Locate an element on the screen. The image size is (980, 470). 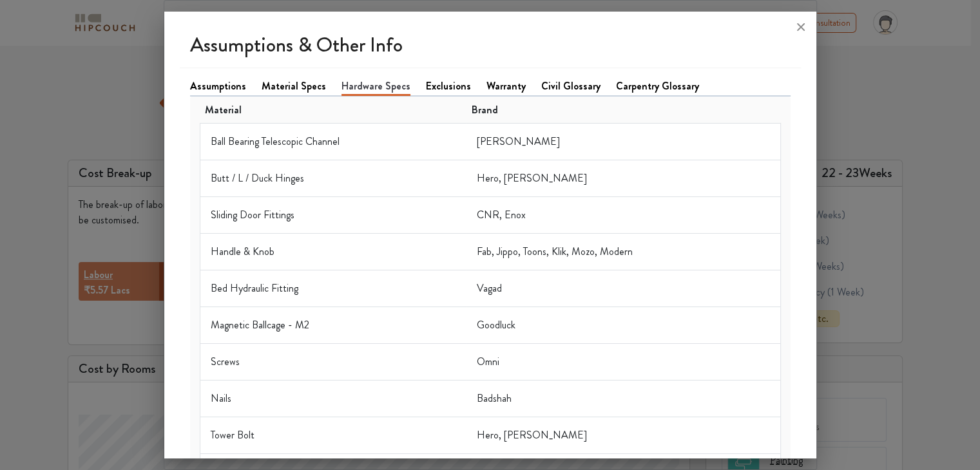
td: Butt / L / Duck Hinges is located at coordinates (333, 178).